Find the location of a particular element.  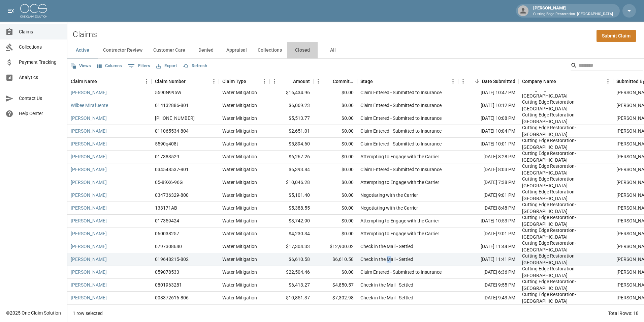

button: Menu is located at coordinates (608, 81).